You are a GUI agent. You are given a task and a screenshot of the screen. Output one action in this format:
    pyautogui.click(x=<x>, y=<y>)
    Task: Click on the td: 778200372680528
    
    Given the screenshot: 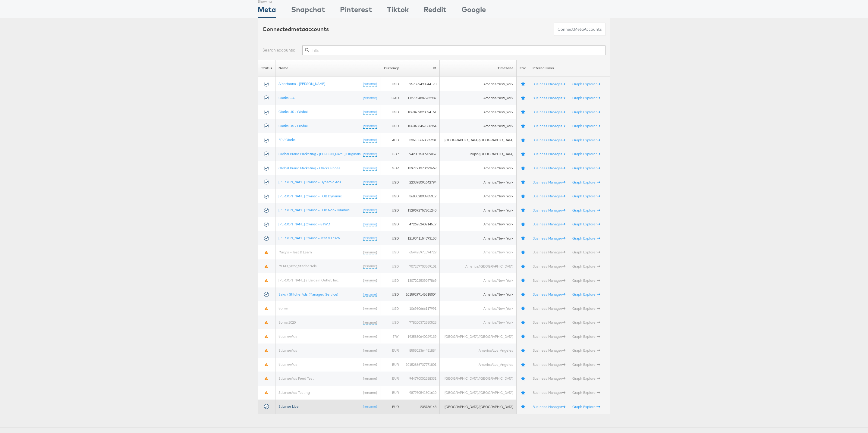 What is the action you would take?
    pyautogui.click(x=421, y=322)
    